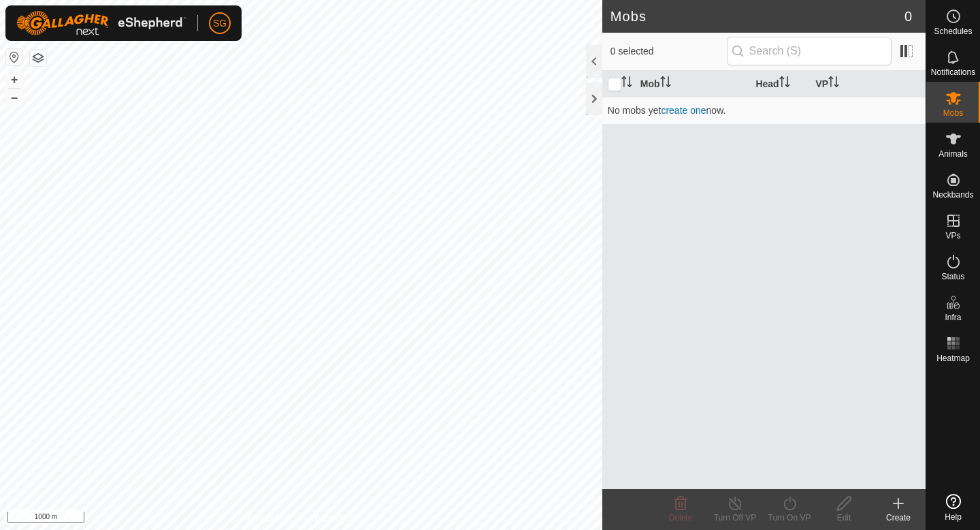  What do you see at coordinates (953, 31) in the screenshot?
I see `span: Schedules` at bounding box center [953, 31].